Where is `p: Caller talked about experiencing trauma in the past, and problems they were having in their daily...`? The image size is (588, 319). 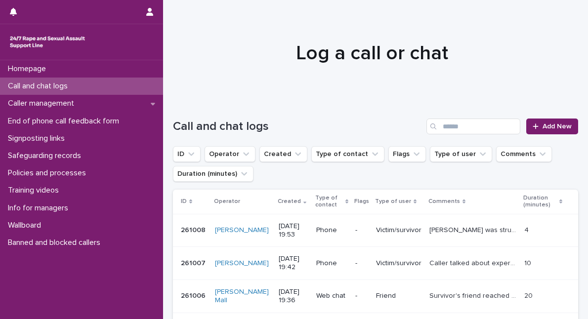 p: Caller talked about experiencing trauma in the past, and problems they were having in their daily... is located at coordinates (474, 263).